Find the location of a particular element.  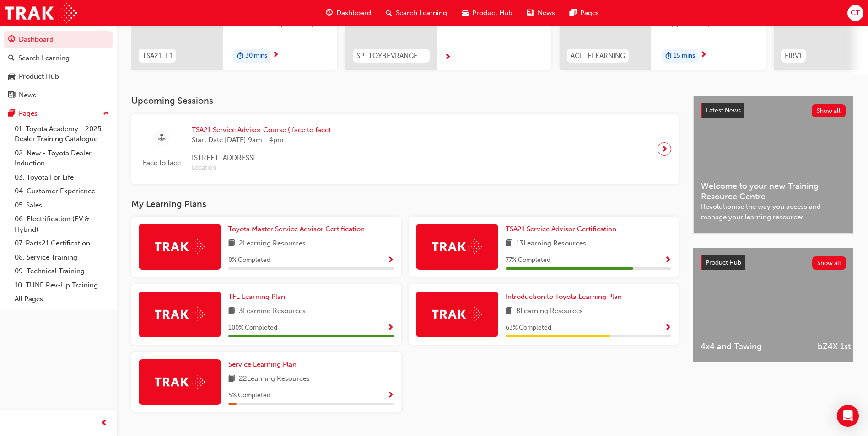

a: Latest NewsShow all is located at coordinates (773, 110).